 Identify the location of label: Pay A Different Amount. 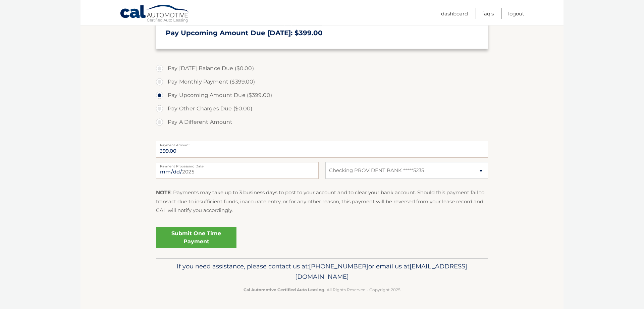
(322, 122).